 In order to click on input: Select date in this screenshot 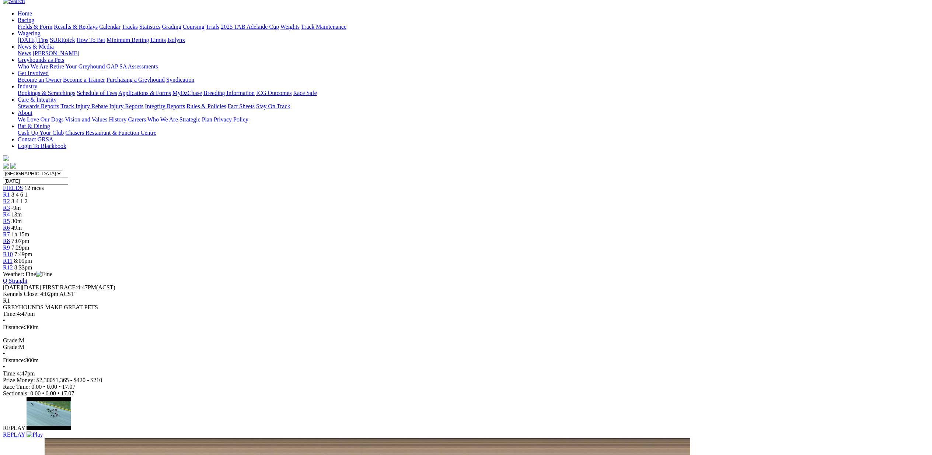, I will do `click(35, 181)`.